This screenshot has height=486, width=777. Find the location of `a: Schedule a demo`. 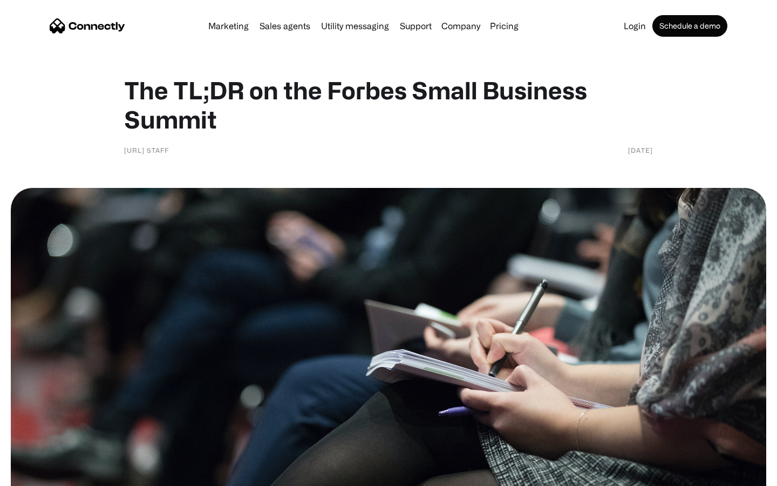

a: Schedule a demo is located at coordinates (690, 26).